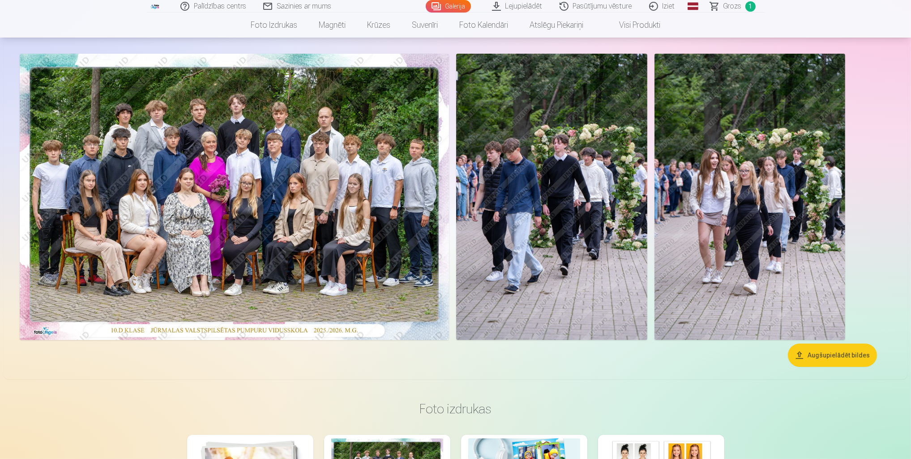 This screenshot has width=911, height=459. Describe the element at coordinates (557, 25) in the screenshot. I see `a: Atslēgu piekariņi` at that location.